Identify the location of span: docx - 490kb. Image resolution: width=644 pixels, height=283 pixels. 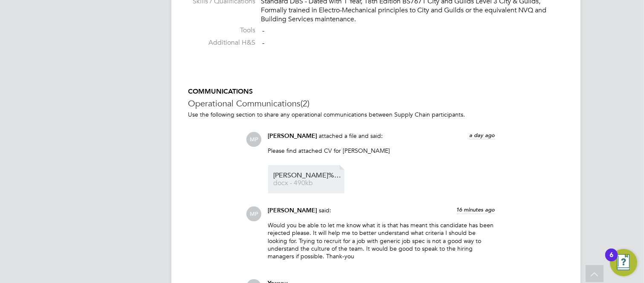
(308, 183).